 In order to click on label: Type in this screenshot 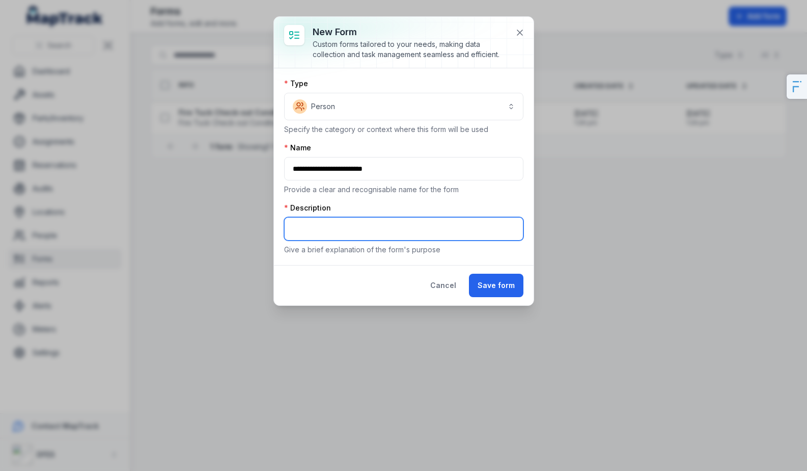, I will do `click(296, 84)`.